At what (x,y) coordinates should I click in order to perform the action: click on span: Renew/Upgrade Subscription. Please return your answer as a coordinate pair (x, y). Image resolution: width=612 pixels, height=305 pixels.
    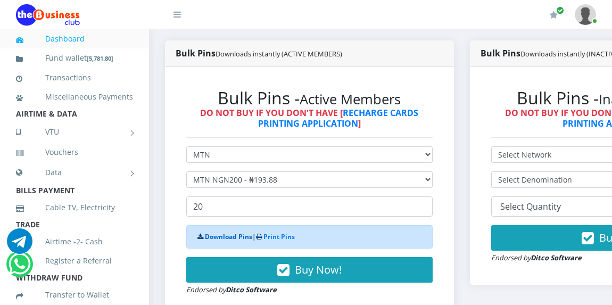
    Looking at the image, I should click on (560, 10).